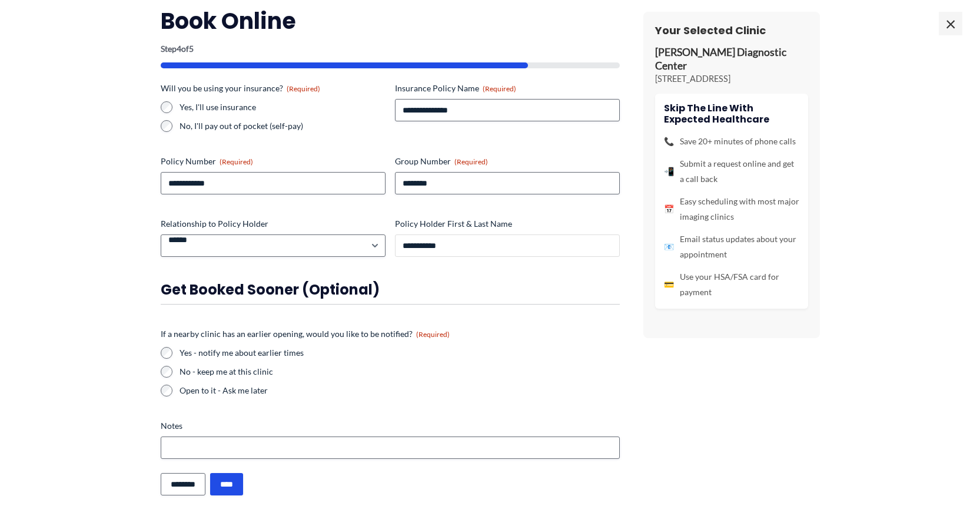 This screenshot has height=519, width=980. Describe the element at coordinates (400, 353) in the screenshot. I see `label: Yes - notify me about earlier times` at that location.